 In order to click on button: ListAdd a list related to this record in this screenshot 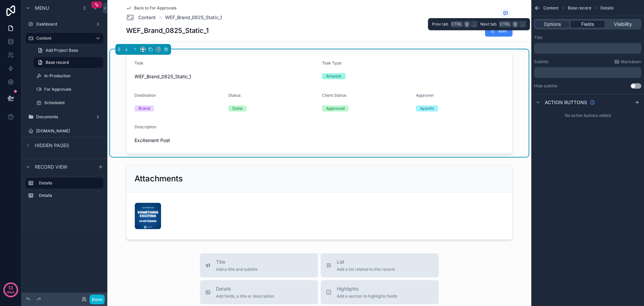, I will do `click(380, 266)`.